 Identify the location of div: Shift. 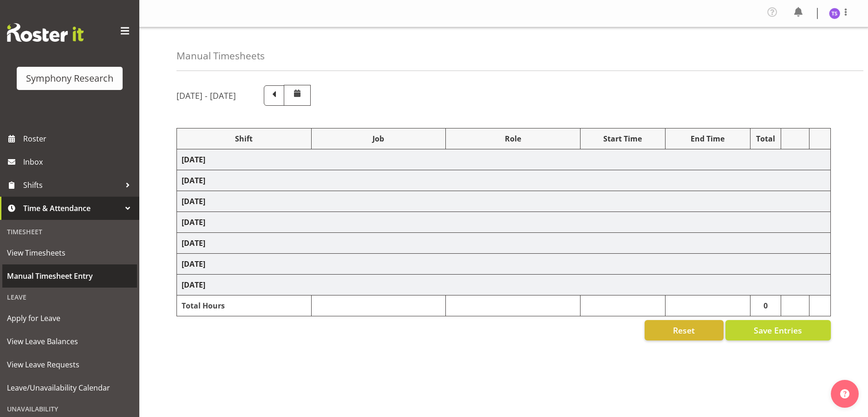
(244, 139).